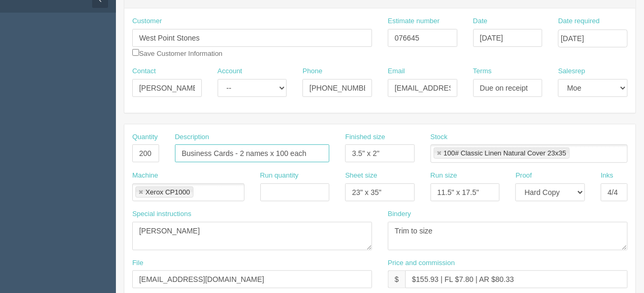  Describe the element at coordinates (396, 71) in the screenshot. I see `label: Email` at that location.